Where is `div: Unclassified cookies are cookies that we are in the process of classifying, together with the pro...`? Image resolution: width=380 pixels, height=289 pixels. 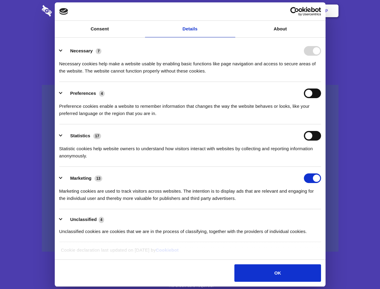 div: Unclassified cookies are cookies that we are in the process of classifying, together with the pro... is located at coordinates (190, 229).